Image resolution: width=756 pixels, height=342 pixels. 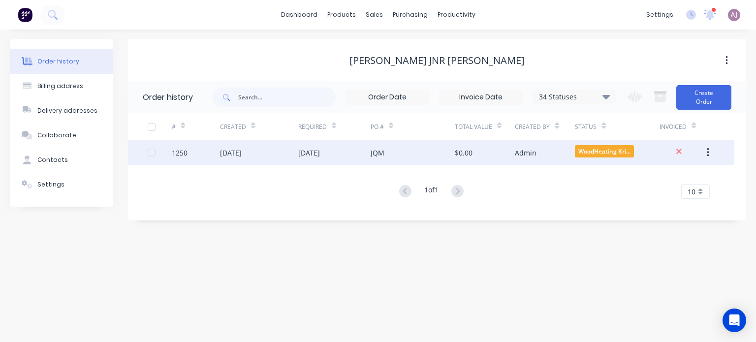 I want to click on div: 1 of 1, so click(x=431, y=192).